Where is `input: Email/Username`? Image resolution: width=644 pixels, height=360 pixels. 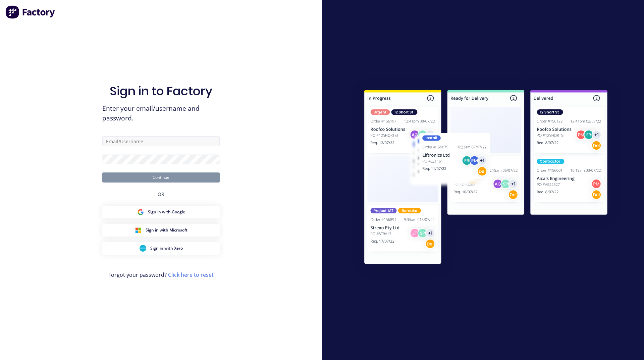
input: Email/Username is located at coordinates (161, 141).